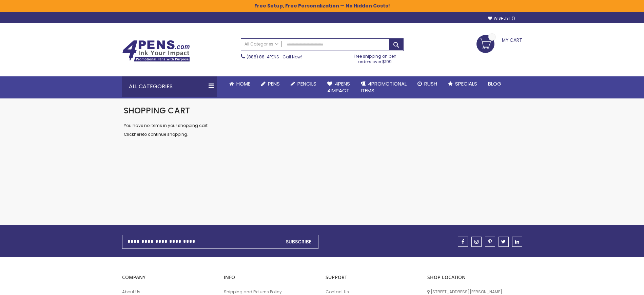  Describe the element at coordinates (502, 18) in the screenshot. I see `a: Wishlist` at that location.